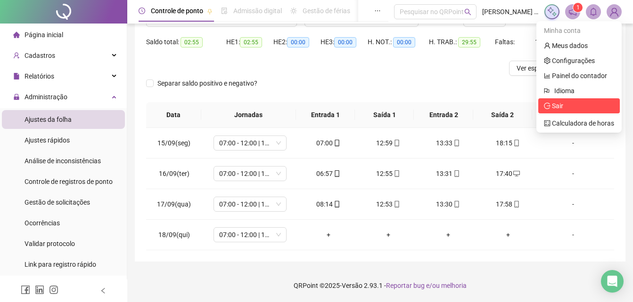 This screenshot has height=302, width=633. What do you see at coordinates (257, 11) in the screenshot?
I see `span: Admissão digital` at bounding box center [257, 11].